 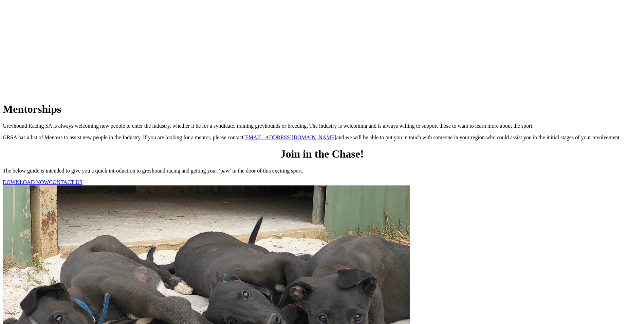 I want to click on p: GRSA has a list of Mentors to assist new people in the Industry. If you are looking for a mentor,..., so click(x=322, y=137).